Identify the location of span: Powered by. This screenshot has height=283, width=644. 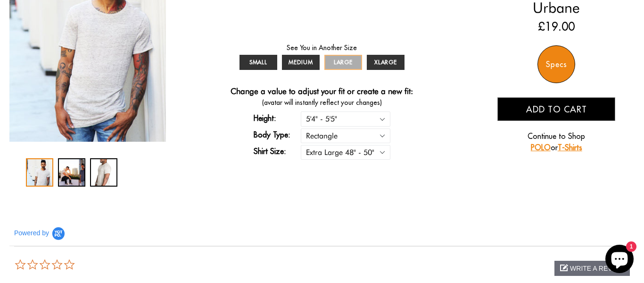
(32, 233).